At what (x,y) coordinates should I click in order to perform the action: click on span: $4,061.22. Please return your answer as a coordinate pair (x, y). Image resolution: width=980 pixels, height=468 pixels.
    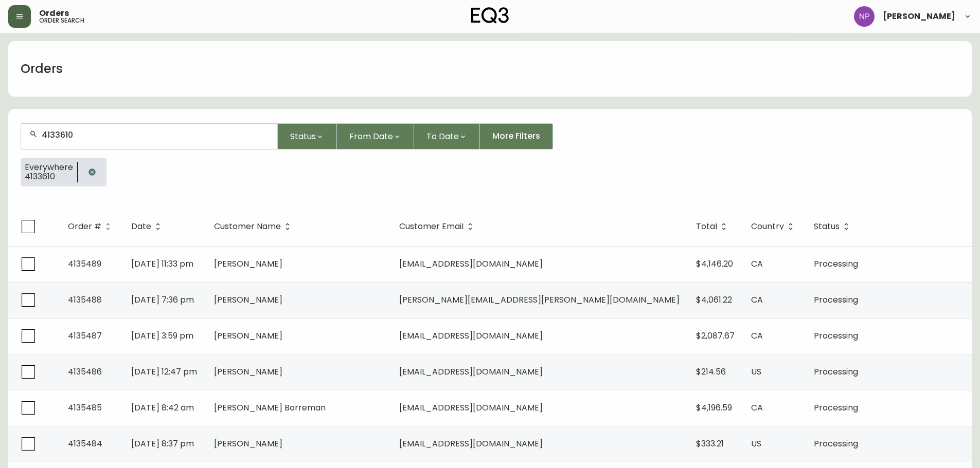
    Looking at the image, I should click on (714, 299).